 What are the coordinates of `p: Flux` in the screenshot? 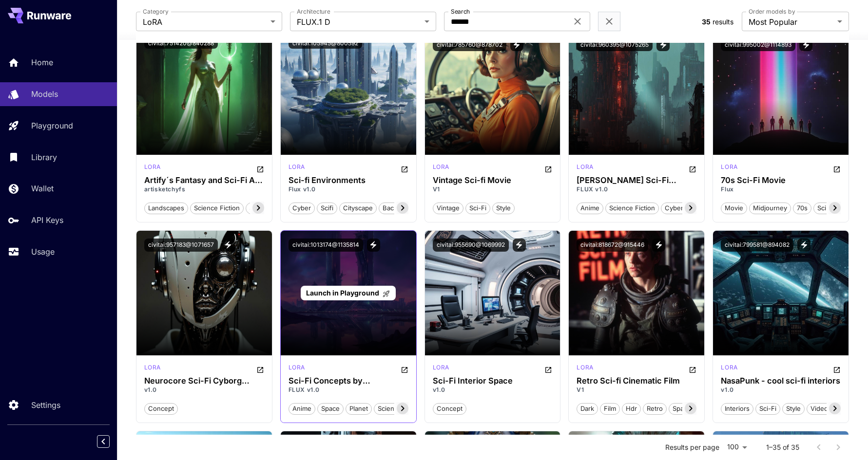 It's located at (781, 190).